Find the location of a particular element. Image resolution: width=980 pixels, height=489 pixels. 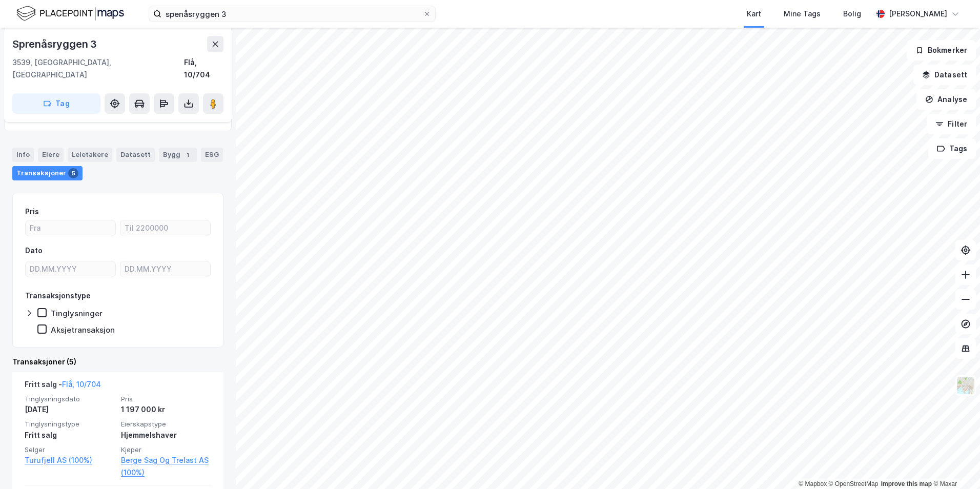

button: Tag is located at coordinates (57, 103).